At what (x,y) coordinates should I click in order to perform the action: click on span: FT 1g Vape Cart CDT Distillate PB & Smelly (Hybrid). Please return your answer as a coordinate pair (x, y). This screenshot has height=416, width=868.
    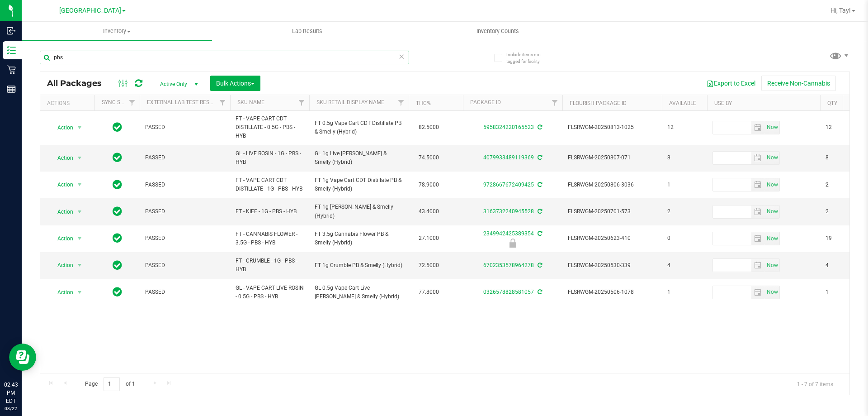
    Looking at the image, I should click on (359, 185).